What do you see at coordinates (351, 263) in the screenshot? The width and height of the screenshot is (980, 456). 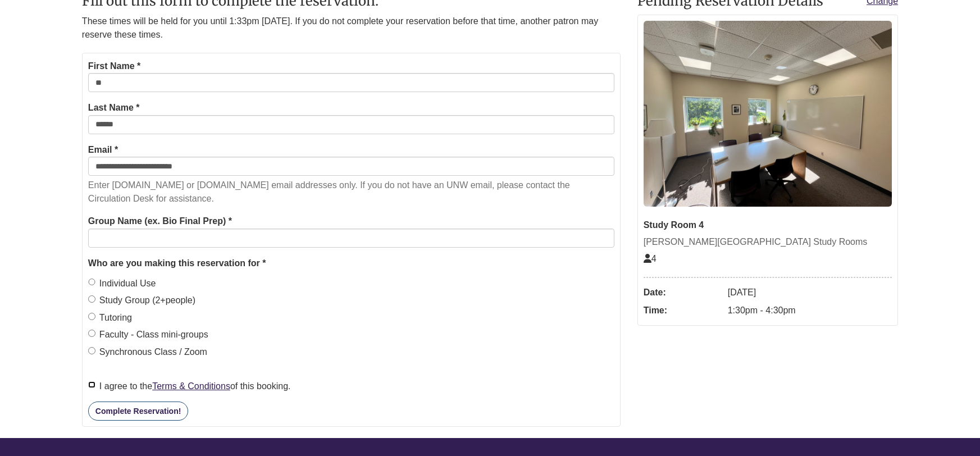 I see `legend: Who are you making this reservation for *` at bounding box center [351, 263].